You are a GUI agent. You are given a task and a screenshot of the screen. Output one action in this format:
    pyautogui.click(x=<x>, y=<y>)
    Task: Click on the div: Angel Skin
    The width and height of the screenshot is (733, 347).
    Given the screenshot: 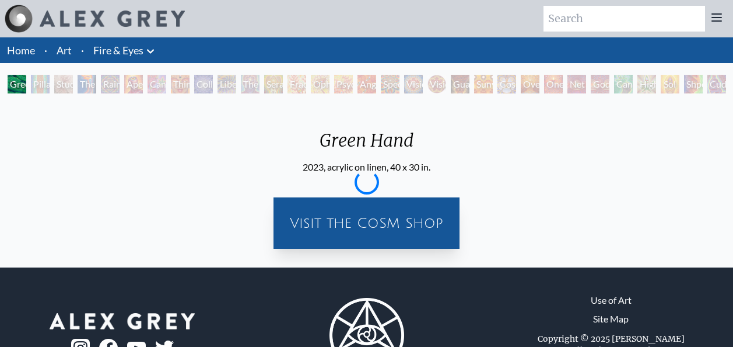 What is the action you would take?
    pyautogui.click(x=367, y=84)
    